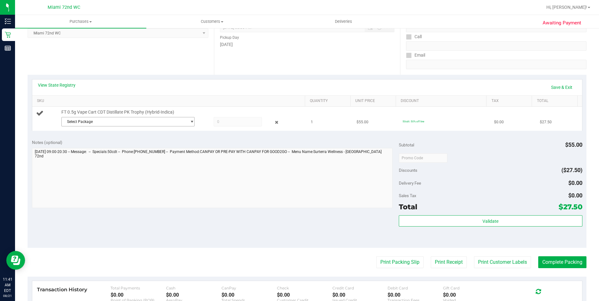 This screenshot has height=301, width=599. I want to click on div: CanPay, so click(249, 288).